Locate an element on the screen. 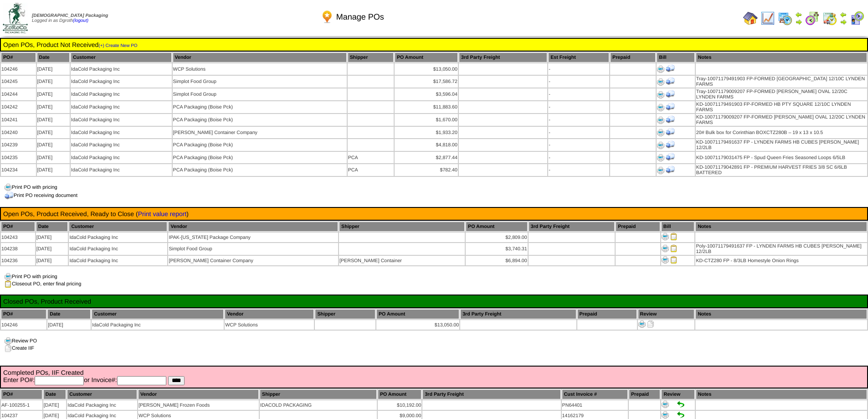 The width and height of the screenshot is (868, 419). td: 104238 is located at coordinates (18, 249).